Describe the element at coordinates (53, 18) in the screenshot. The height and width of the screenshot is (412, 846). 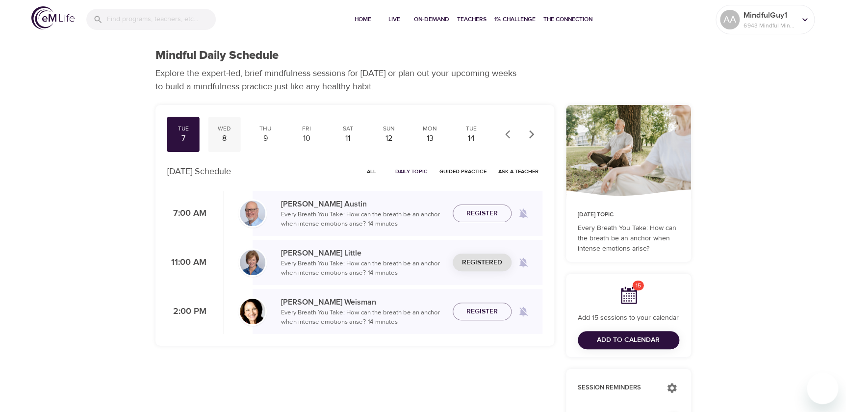
I see `img: logo` at that location.